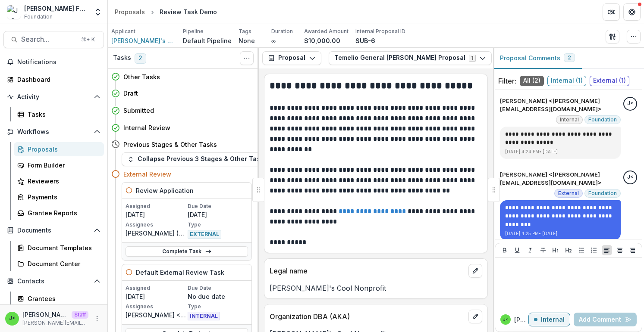  I want to click on h4: External Review, so click(147, 174).